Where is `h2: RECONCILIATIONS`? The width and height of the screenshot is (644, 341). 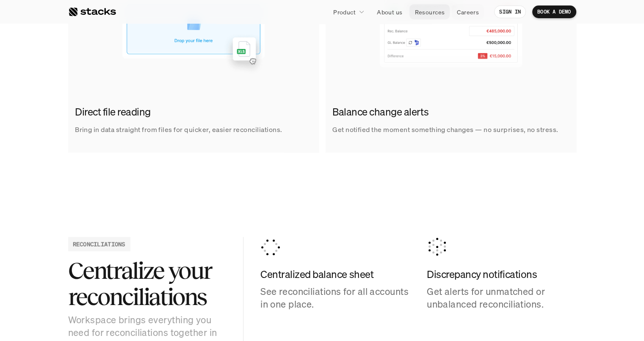
h2: RECONCILIATIONS is located at coordinates (99, 244).